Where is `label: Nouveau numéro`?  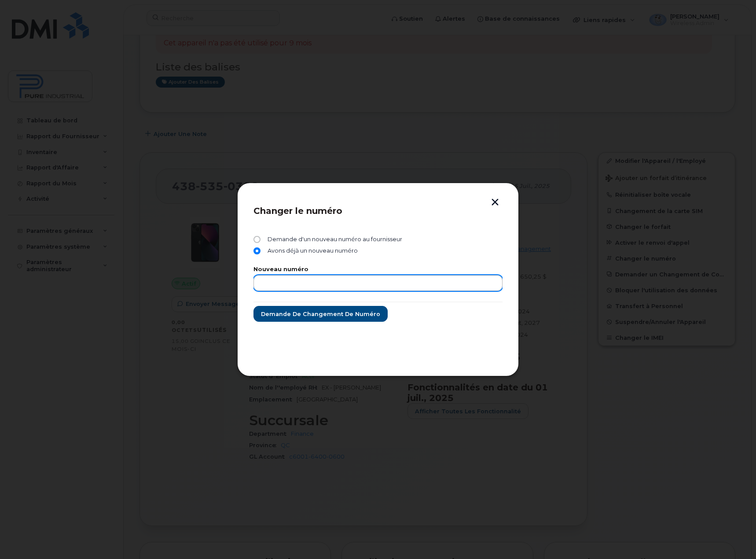
label: Nouveau numéro is located at coordinates (378, 269).